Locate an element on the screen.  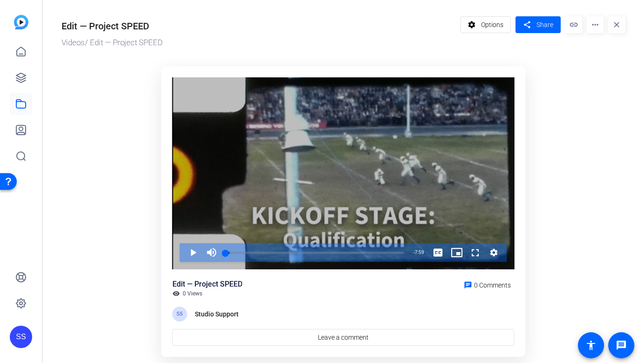
mat-icon: visibility is located at coordinates (176, 294).